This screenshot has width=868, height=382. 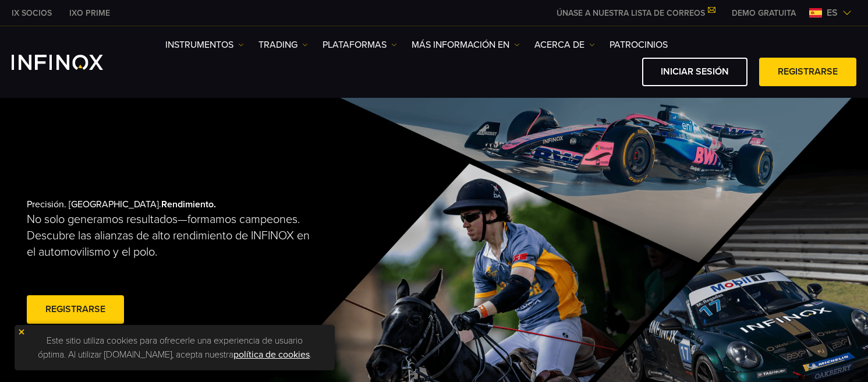 What do you see at coordinates (695, 72) in the screenshot?
I see `a: Iniciar sesión` at bounding box center [695, 72].